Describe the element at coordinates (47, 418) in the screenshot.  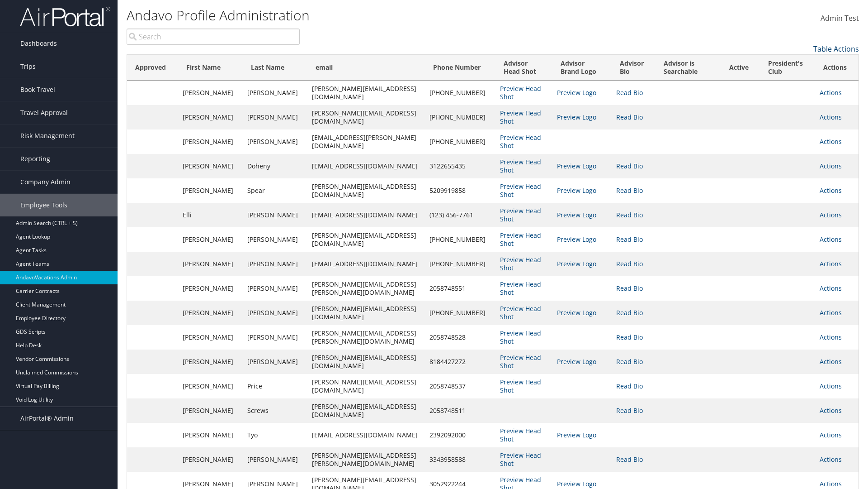
I see `span: AirPortal® Admin` at that location.